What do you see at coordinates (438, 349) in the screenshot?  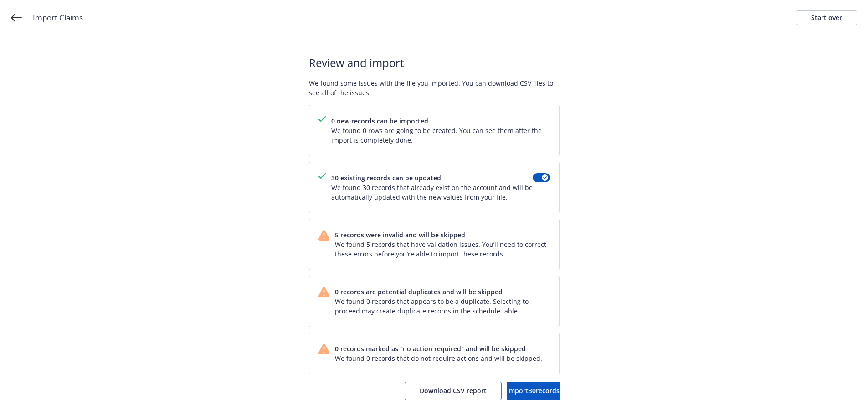 I see `span: 0 records marked as "no action required" and will be skipped` at bounding box center [438, 349].